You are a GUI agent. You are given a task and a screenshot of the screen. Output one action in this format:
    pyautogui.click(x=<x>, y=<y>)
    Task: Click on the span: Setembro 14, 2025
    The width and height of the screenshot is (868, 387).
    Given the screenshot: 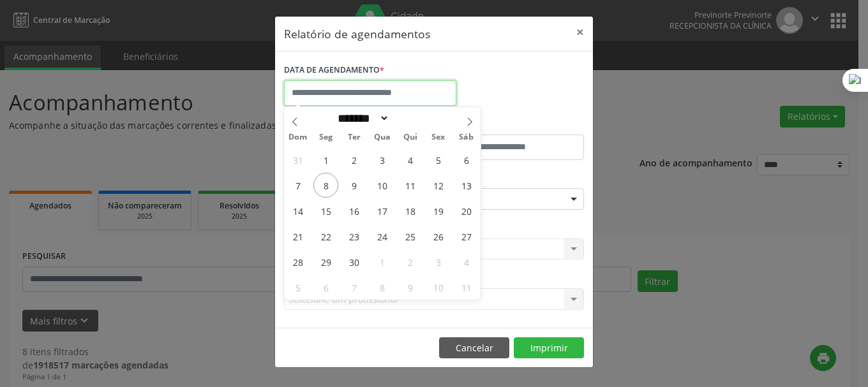 What is the action you would take?
    pyautogui.click(x=297, y=210)
    